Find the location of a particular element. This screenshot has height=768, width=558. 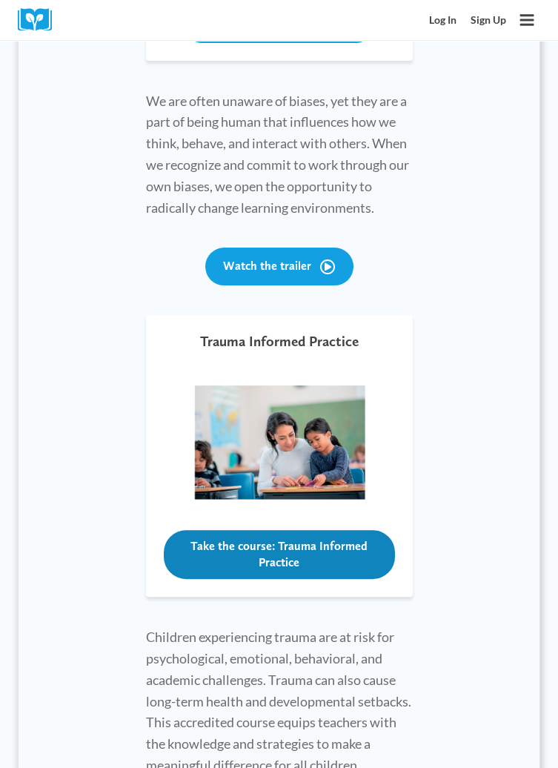

img: teaching_student_one-1.png is located at coordinates (280, 443).